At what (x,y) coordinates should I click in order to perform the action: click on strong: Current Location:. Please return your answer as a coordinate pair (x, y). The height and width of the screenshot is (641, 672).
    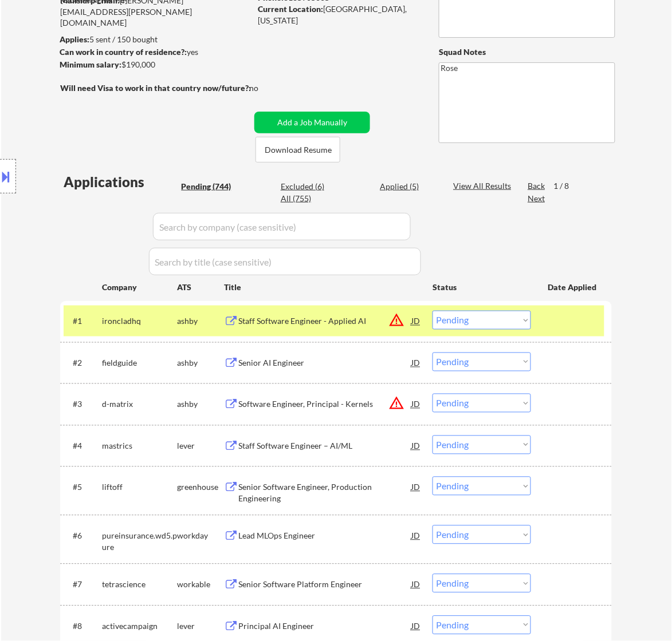
    Looking at the image, I should click on (290, 9).